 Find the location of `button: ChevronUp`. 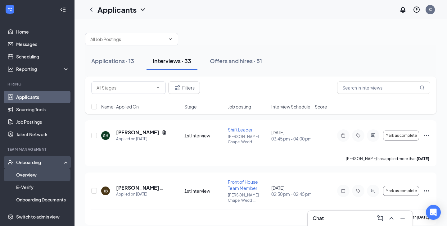

button: ChevronUp is located at coordinates (392, 218).